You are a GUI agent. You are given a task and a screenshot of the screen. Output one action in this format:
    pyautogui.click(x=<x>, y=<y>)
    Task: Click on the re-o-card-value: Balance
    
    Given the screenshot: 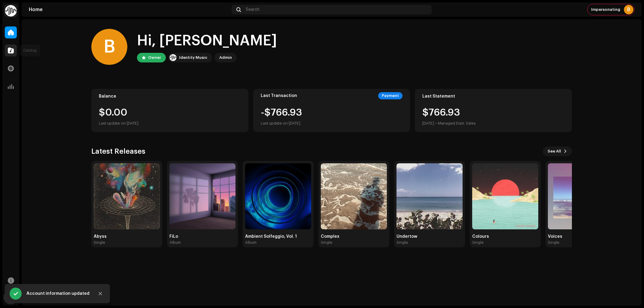 What is the action you would take?
    pyautogui.click(x=170, y=110)
    